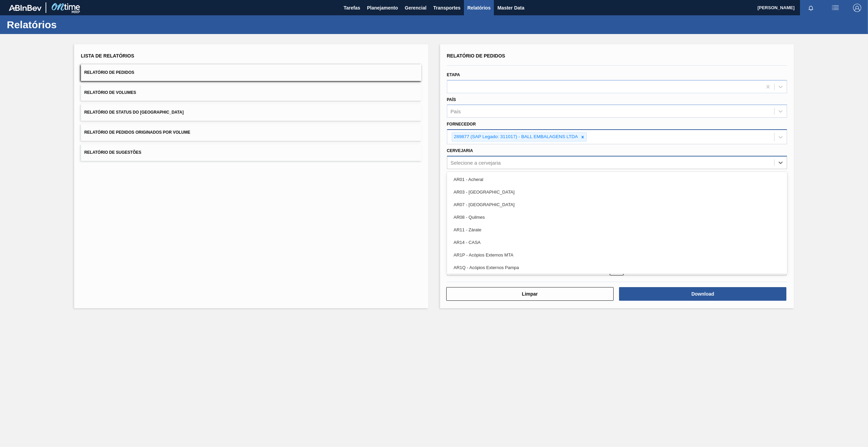  I want to click on span: Master Data, so click(511, 8).